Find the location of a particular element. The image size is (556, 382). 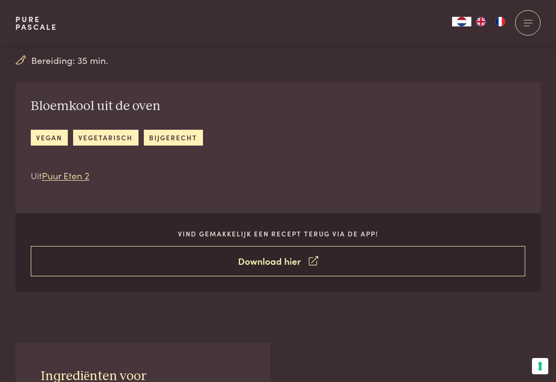

button: Uw voorkeuren voor toestemming voor trackingtechnologieën is located at coordinates (540, 366).